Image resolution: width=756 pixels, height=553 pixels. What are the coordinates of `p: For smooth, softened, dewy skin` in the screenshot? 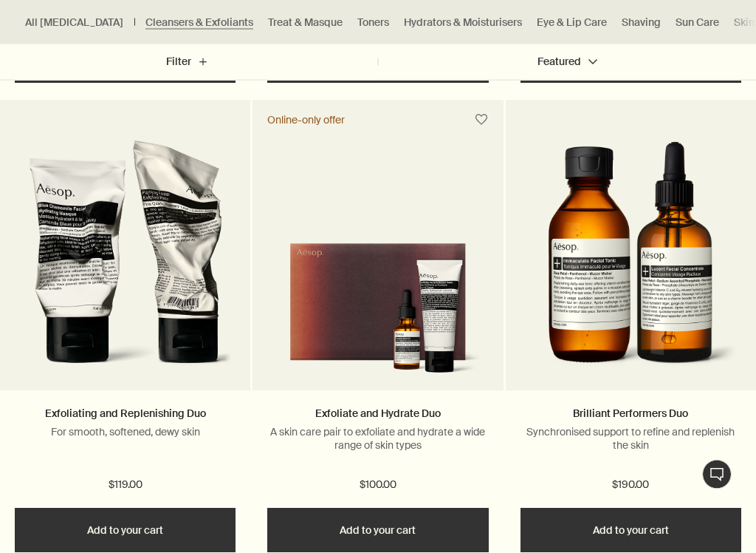 It's located at (125, 432).